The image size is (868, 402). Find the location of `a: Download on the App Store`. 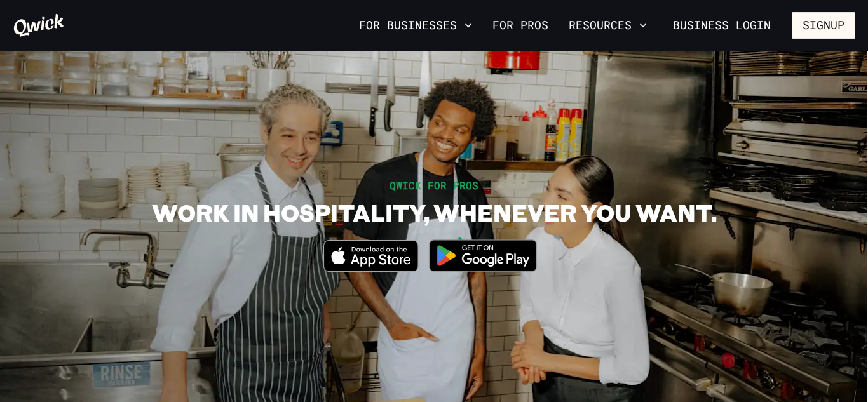

a: Download on the App Store is located at coordinates (371, 267).